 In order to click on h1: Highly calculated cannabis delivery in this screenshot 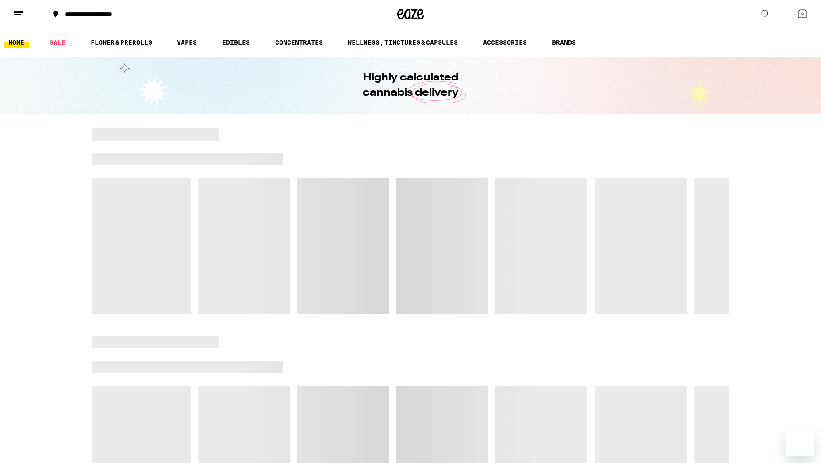, I will do `click(411, 85)`.